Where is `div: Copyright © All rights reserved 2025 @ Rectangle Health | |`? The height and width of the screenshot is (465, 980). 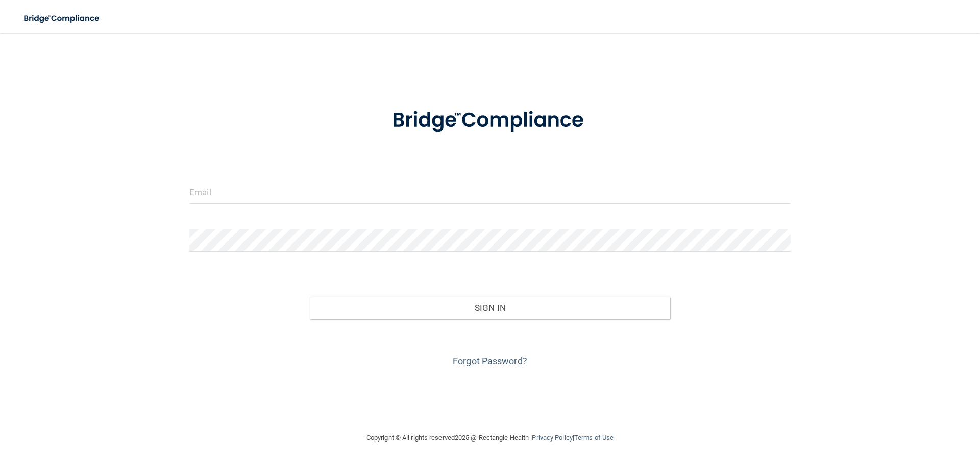
div: Copyright © All rights reserved 2025 @ Rectangle Health | | is located at coordinates (490, 438).